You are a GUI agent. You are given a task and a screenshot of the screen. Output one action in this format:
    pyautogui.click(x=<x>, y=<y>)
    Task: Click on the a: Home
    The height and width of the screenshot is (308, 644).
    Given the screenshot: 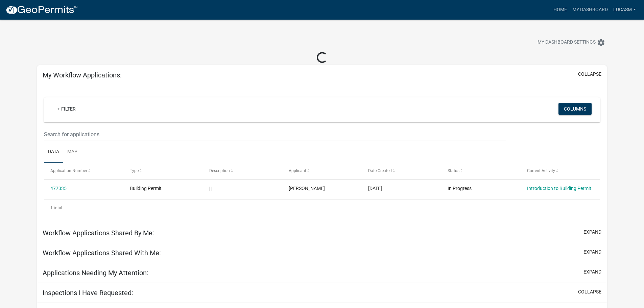 What is the action you would take?
    pyautogui.click(x=560, y=10)
    